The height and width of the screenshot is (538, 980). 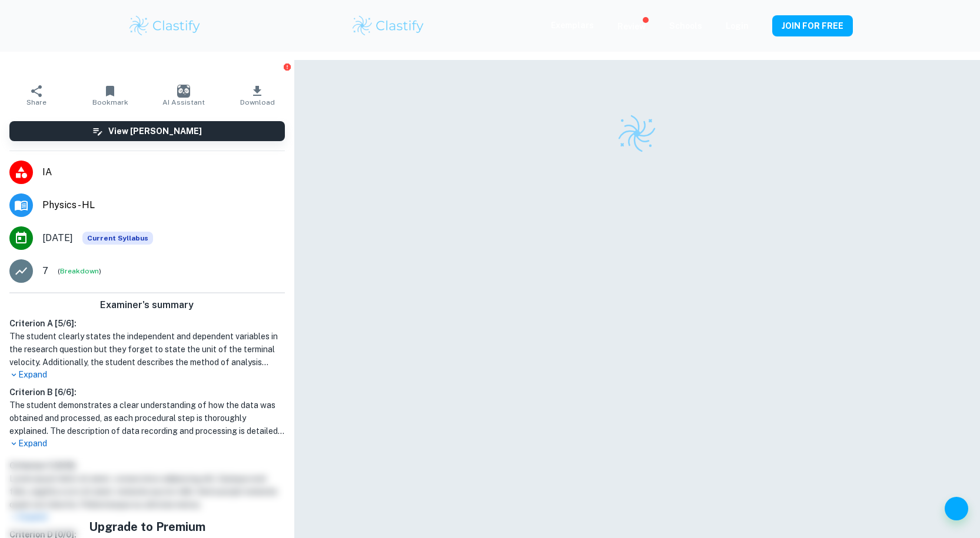 What do you see at coordinates (184, 95) in the screenshot?
I see `button: AI Assistant` at bounding box center [184, 95].